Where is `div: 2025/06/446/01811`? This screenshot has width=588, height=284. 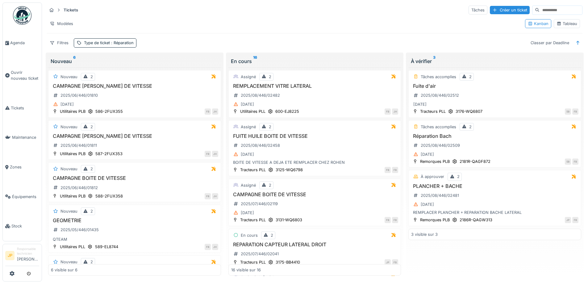
div: 2025/06/446/01811 is located at coordinates (79, 145).